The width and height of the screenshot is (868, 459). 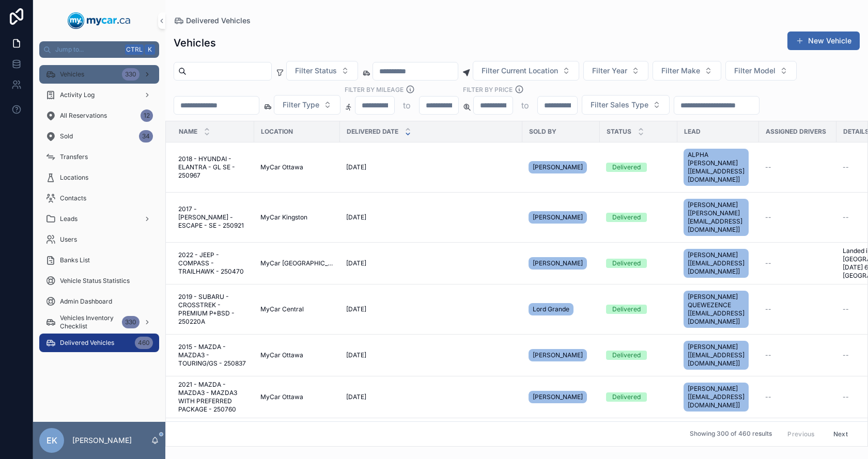 I want to click on span: Sold By, so click(x=543, y=132).